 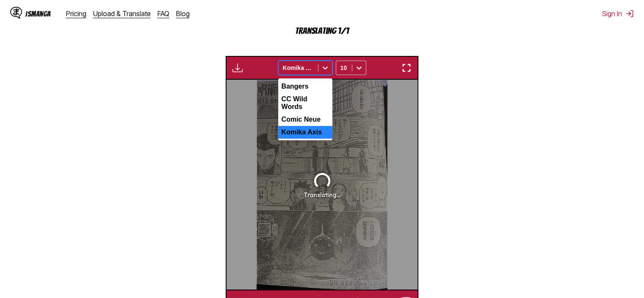 What do you see at coordinates (322, 181) in the screenshot?
I see `img: Loading` at bounding box center [322, 181].